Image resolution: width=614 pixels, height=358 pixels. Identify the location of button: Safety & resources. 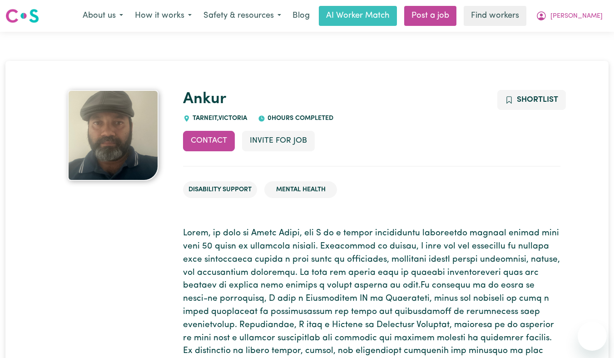
(242, 16).